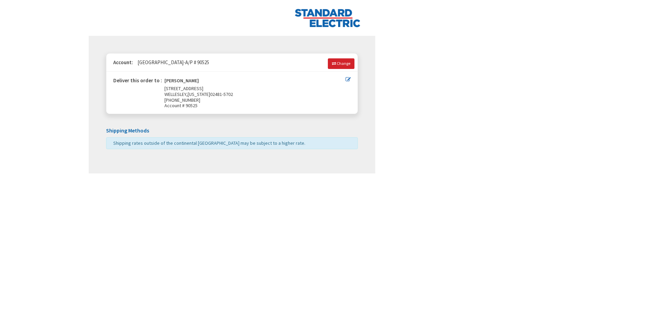 The image size is (655, 311). Describe the element at coordinates (343, 63) in the screenshot. I see `span: Change` at that location.